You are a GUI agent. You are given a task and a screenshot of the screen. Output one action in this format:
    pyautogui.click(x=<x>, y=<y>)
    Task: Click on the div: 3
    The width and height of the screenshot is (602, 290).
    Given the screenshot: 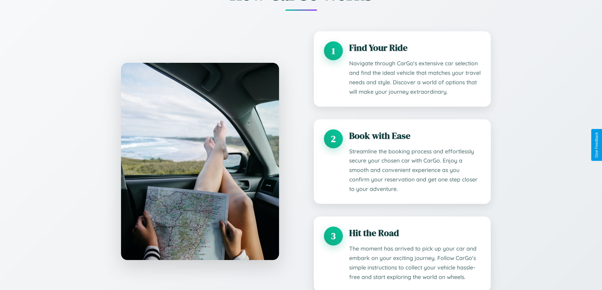 What is the action you would take?
    pyautogui.click(x=333, y=236)
    